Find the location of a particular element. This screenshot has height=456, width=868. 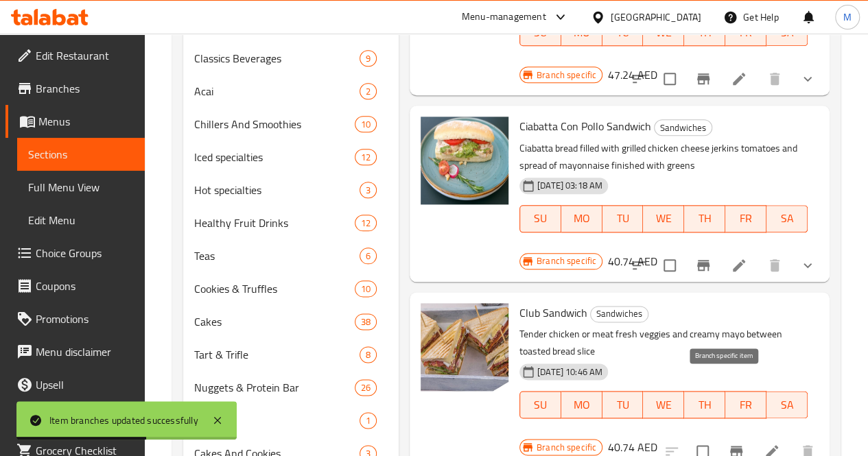

div: Tart & Trifle8 is located at coordinates (291, 355).